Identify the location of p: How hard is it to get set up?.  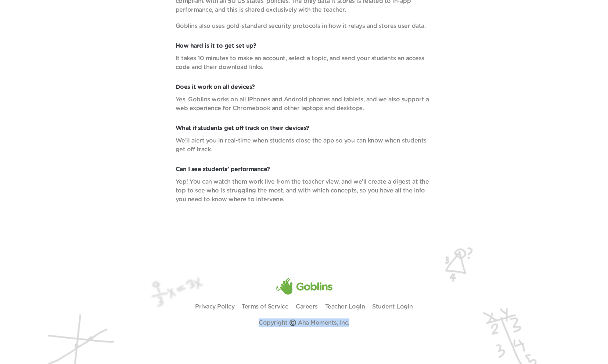
(304, 46).